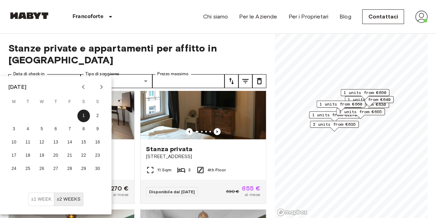  I want to click on span: 655 €, so click(251, 189).